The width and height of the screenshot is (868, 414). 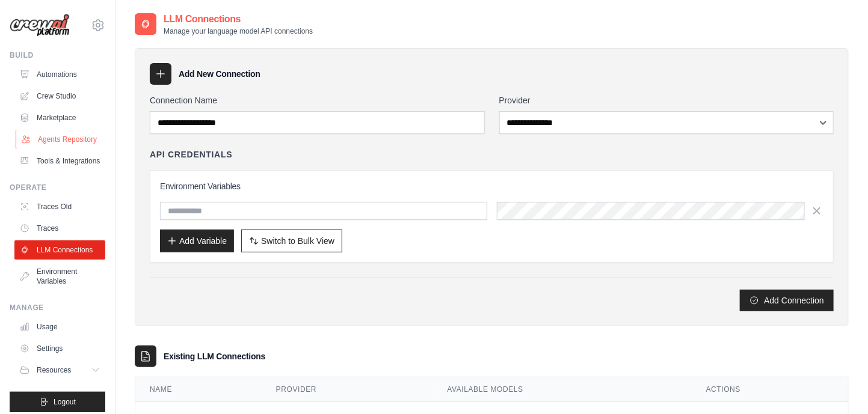 What do you see at coordinates (770, 390) in the screenshot?
I see `th: Actions` at bounding box center [770, 390].